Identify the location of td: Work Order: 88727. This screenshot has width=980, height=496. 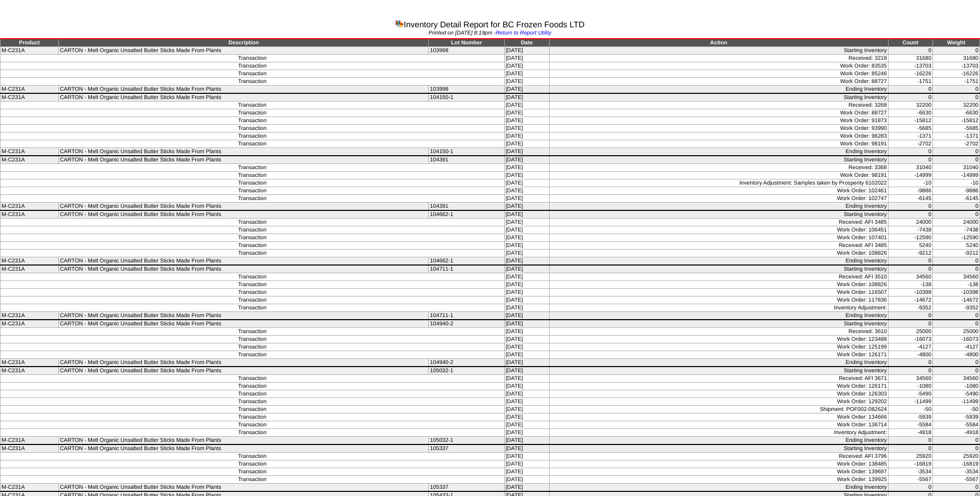
(719, 113).